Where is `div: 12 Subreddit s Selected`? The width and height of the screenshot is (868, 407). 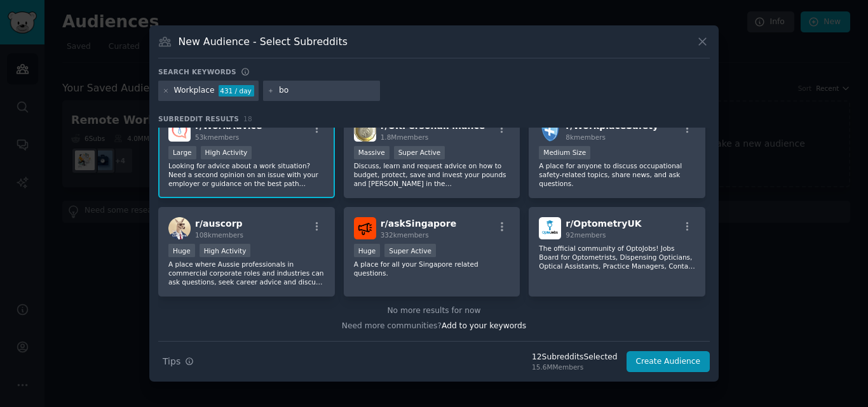 div: 12 Subreddit s Selected is located at coordinates (575, 357).